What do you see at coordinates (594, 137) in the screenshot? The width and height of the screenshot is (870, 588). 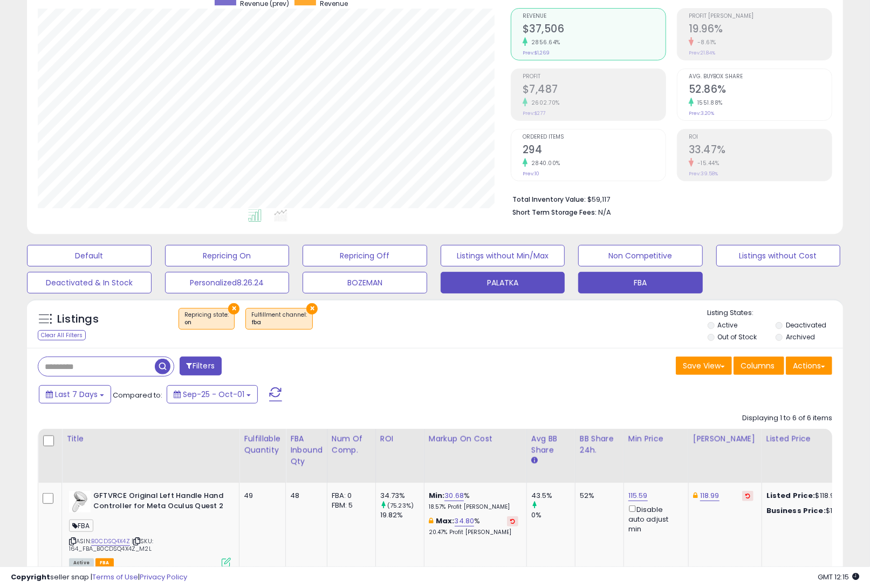 I see `span: Ordered Items` at bounding box center [594, 137].